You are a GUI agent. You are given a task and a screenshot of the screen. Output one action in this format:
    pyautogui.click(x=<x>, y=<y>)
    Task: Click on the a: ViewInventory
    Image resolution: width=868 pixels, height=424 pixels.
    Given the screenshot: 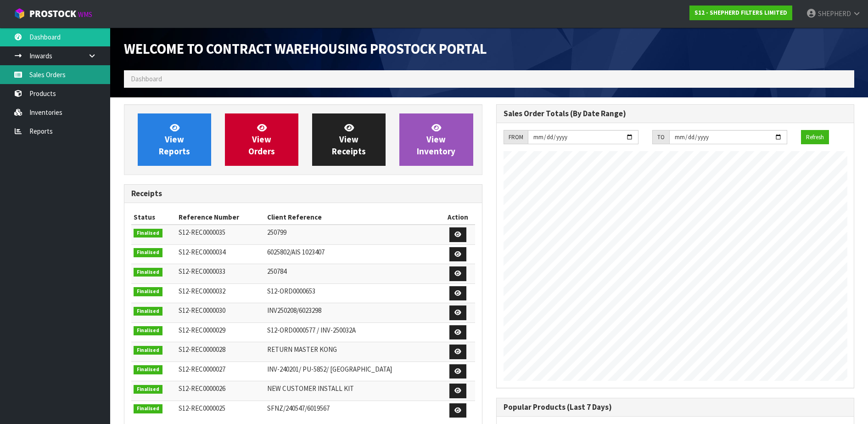 What is the action you would take?
    pyautogui.click(x=436, y=139)
    